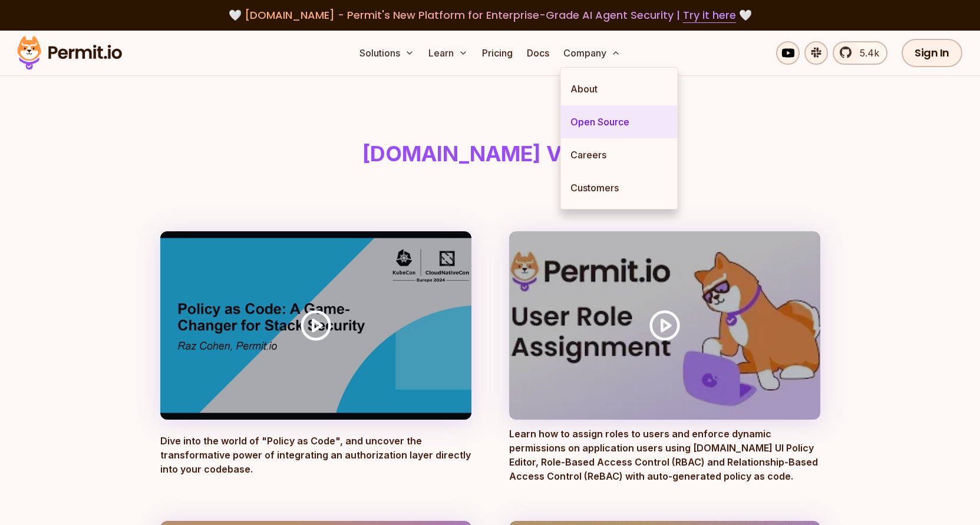  Describe the element at coordinates (620, 155) in the screenshot. I see `a: Careers` at that location.